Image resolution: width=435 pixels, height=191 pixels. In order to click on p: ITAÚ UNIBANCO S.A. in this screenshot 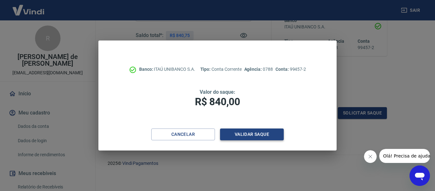, I will do `click(167, 69)`.